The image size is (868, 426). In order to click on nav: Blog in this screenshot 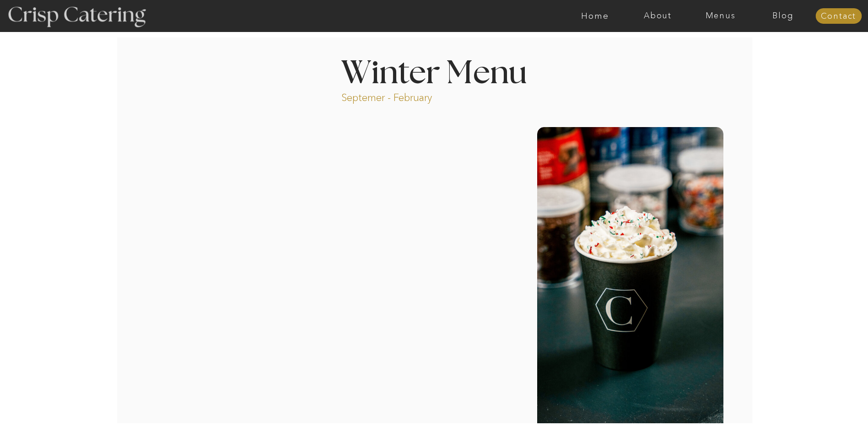, I will do `click(783, 16)`.